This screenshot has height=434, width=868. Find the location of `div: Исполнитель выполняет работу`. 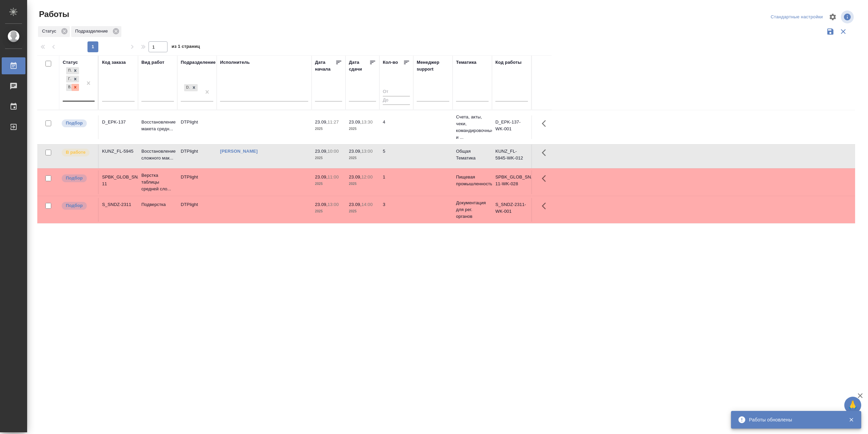

div: Исполнитель выполняет работу is located at coordinates (78, 152).